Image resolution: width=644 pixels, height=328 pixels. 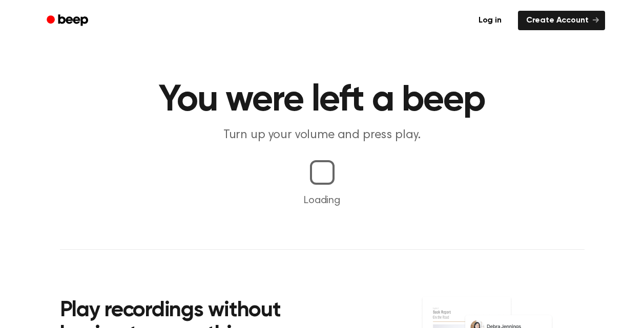 I want to click on p: Loading, so click(x=322, y=200).